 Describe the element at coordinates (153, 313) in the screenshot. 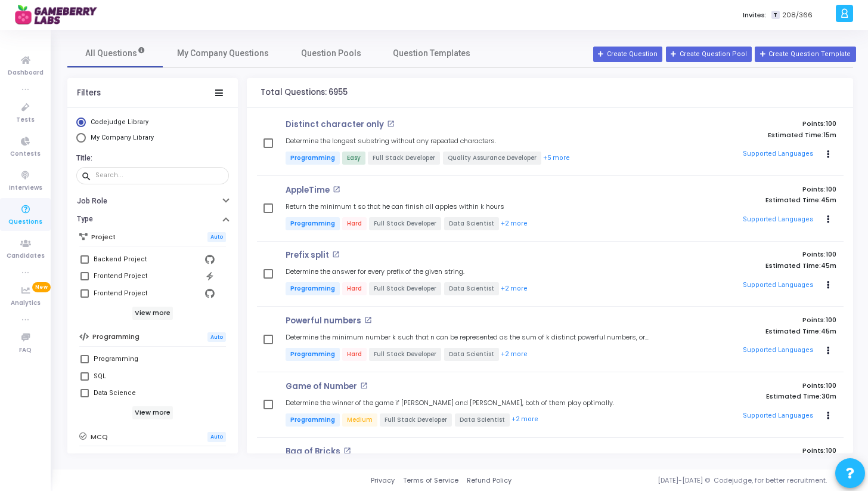

I see `h6: View more` at that location.